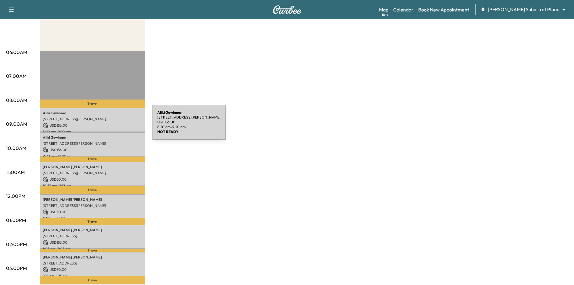 The height and width of the screenshot is (285, 574). Describe the element at coordinates (17, 52) in the screenshot. I see `p: 06:00AM` at that location.